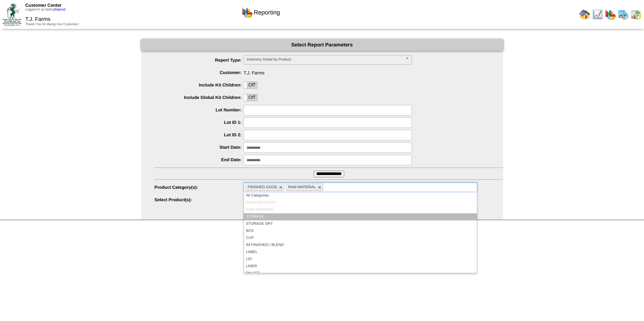 The width and height of the screenshot is (644, 321). Describe the element at coordinates (43, 5) in the screenshot. I see `span: Customer Center` at that location.